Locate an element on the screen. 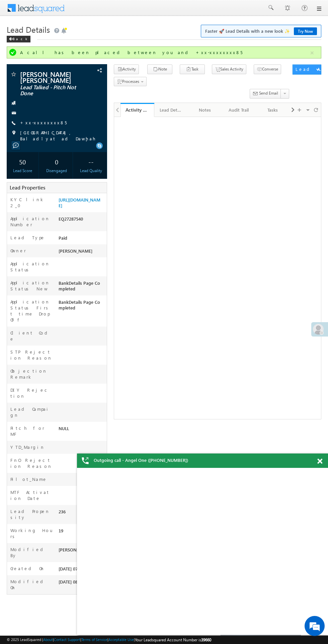 This screenshot has width=328, height=644. label: Application Number is located at coordinates (32, 222).